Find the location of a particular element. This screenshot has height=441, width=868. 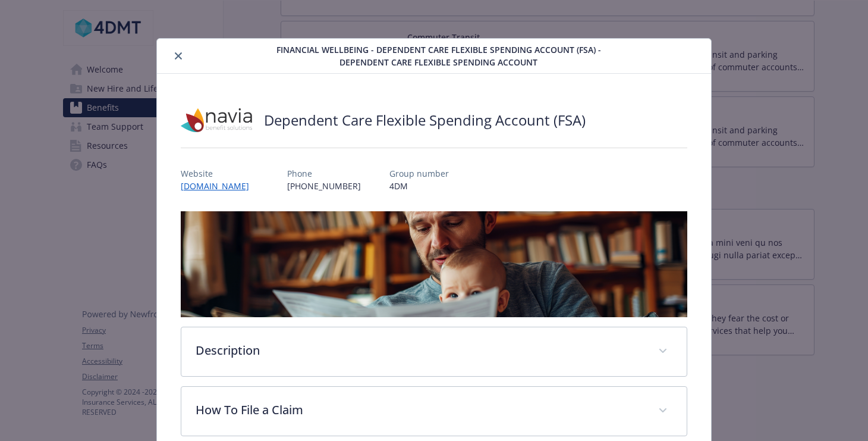

p: Description is located at coordinates (420, 350).